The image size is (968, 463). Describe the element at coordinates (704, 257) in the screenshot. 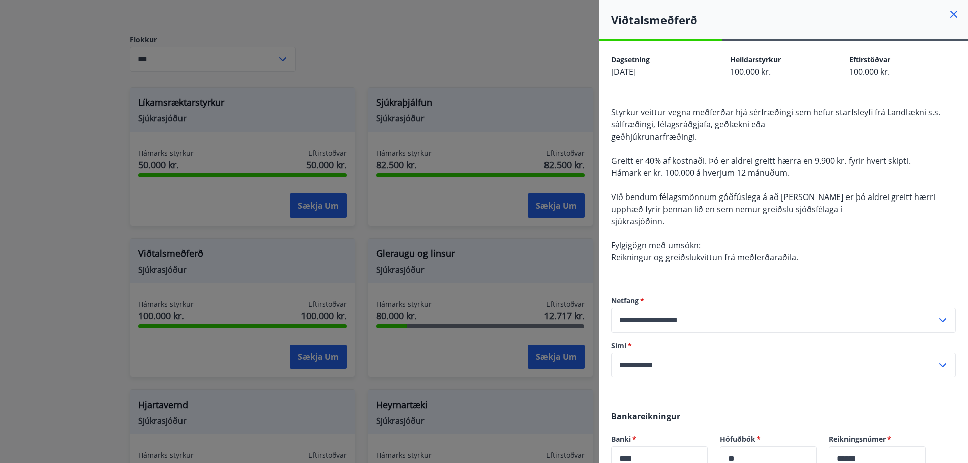

I see `span: Reikningur og greiðslukvittun frá meðferðaraðila.` at that location.